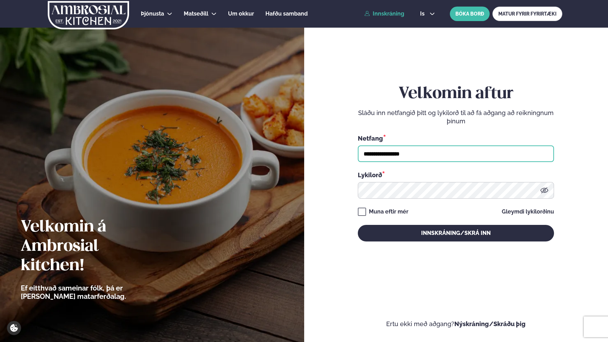 Image resolution: width=608 pixels, height=342 pixels. Describe the element at coordinates (241, 14) in the screenshot. I see `a: Um okkur` at that location.